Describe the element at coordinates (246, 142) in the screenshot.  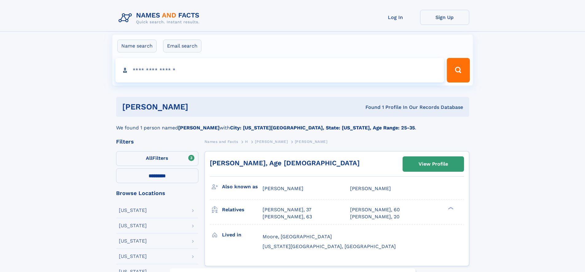
I see `span: H` at that location.